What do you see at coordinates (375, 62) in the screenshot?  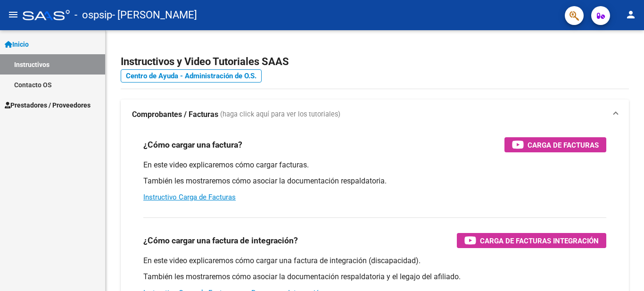 I see `h2: Instructivos y Video Tutoriales SAAS` at bounding box center [375, 62].